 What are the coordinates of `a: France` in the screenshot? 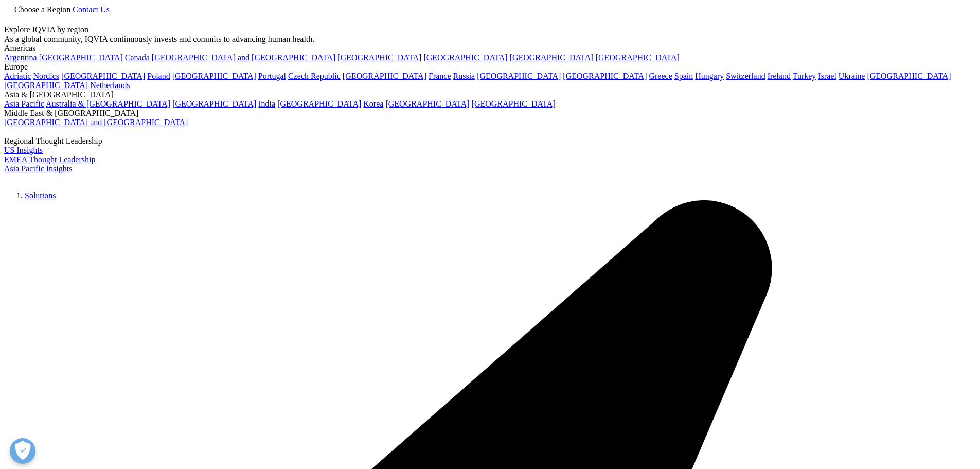 It's located at (439, 76).